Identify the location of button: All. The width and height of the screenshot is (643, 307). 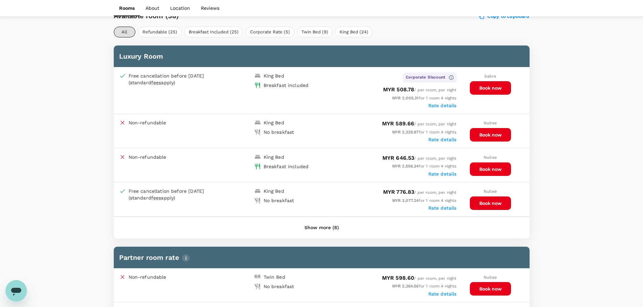
(124, 32).